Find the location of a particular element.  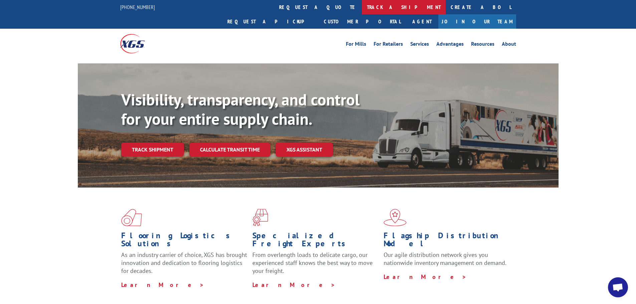

a: About is located at coordinates (508, 45).